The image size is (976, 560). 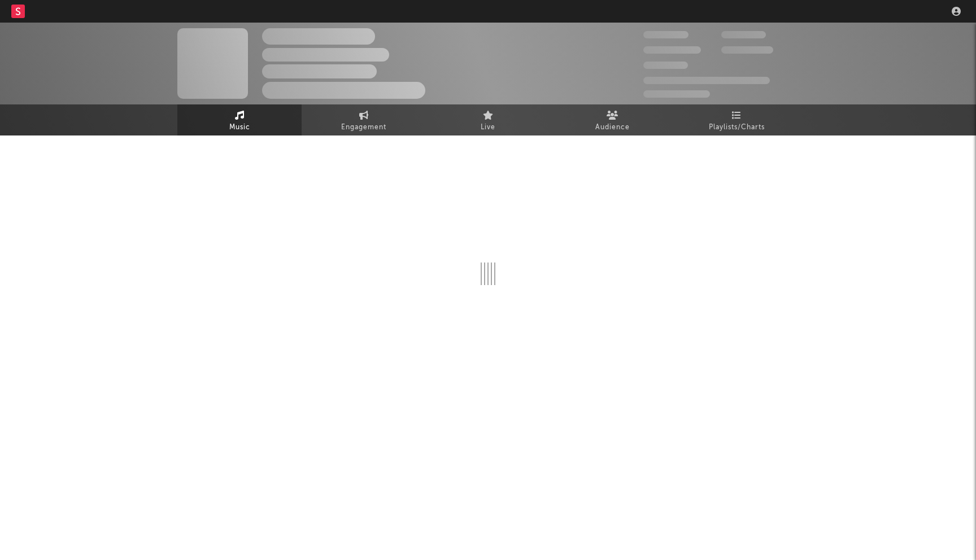 I want to click on span: 50,000,000 Monthly Listeners, so click(x=706, y=80).